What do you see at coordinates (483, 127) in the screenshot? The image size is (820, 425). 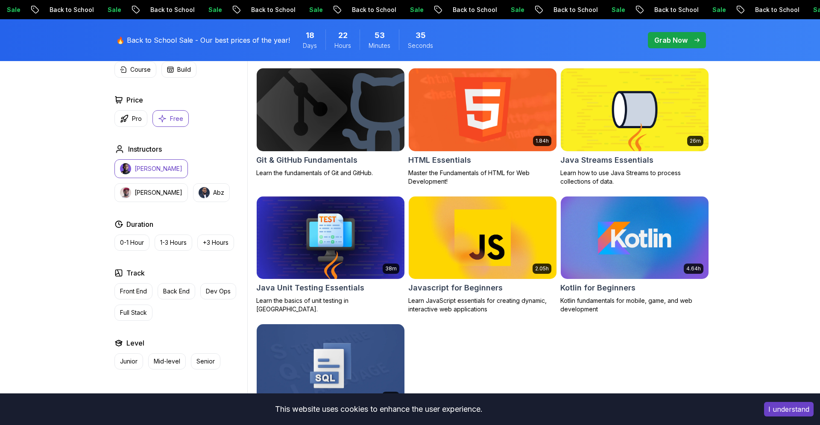 I see `a: HTML Essentials card1.84hHTML EssentialsMaster the Fundamentals of HTML for Web Development!` at bounding box center [483, 127].